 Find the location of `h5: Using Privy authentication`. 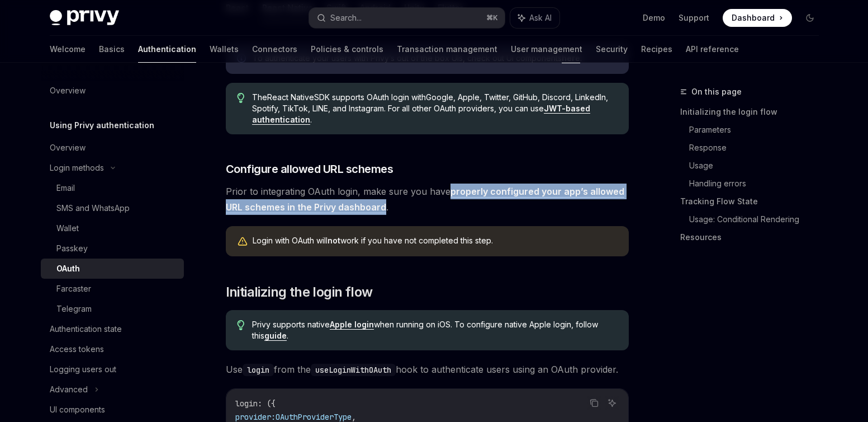

h5: Using Privy authentication is located at coordinates (102, 126).